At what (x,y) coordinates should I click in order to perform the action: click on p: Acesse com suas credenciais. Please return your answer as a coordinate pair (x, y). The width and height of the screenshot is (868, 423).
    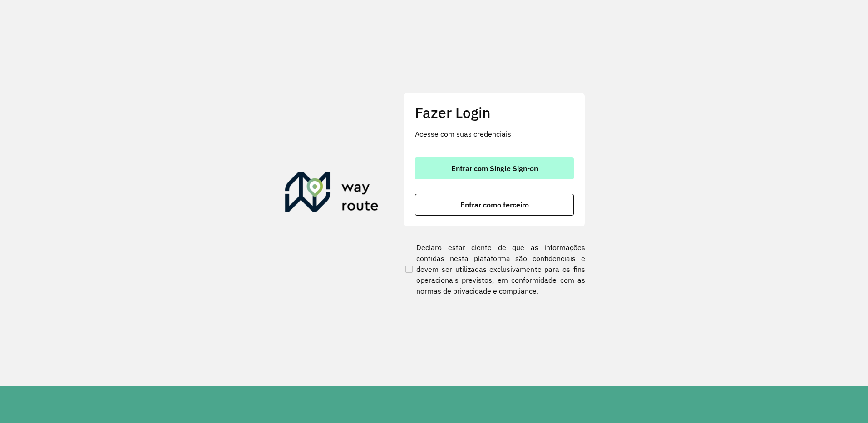
    Looking at the image, I should click on (495, 134).